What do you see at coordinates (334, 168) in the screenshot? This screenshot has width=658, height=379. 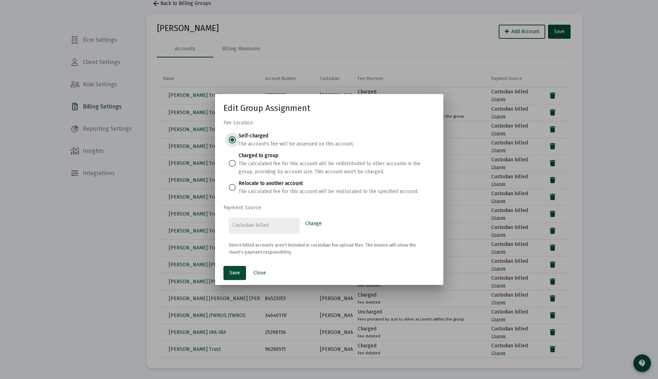 I see `p: The calculated fee for this account will be redistributed to other accounts in the group, prorati...` at bounding box center [334, 168].